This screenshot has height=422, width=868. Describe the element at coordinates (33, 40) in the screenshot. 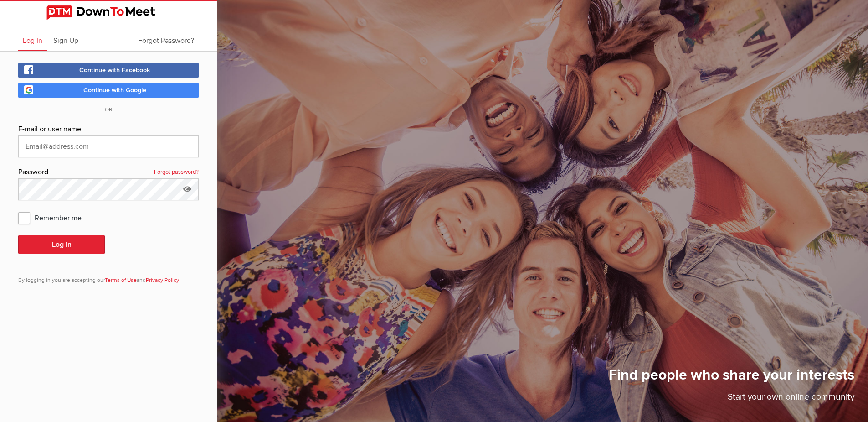

I see `span: Log In` at that location.